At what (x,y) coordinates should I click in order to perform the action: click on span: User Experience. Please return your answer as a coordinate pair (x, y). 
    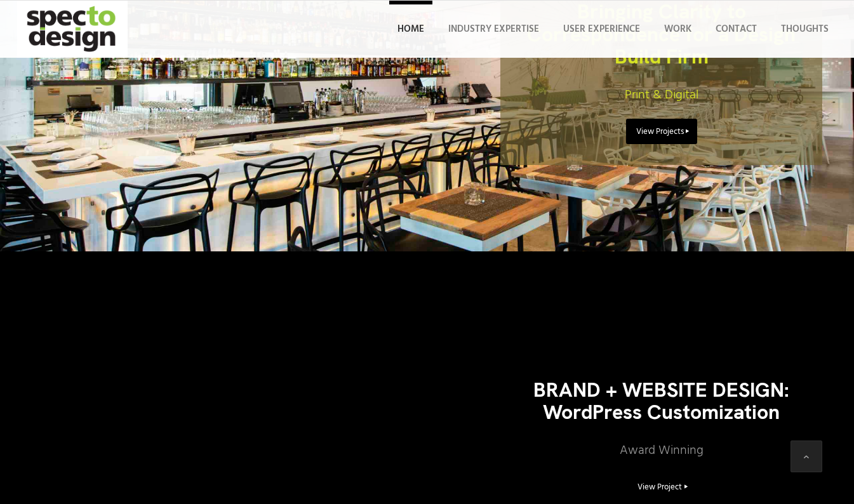
    Looking at the image, I should click on (601, 29).